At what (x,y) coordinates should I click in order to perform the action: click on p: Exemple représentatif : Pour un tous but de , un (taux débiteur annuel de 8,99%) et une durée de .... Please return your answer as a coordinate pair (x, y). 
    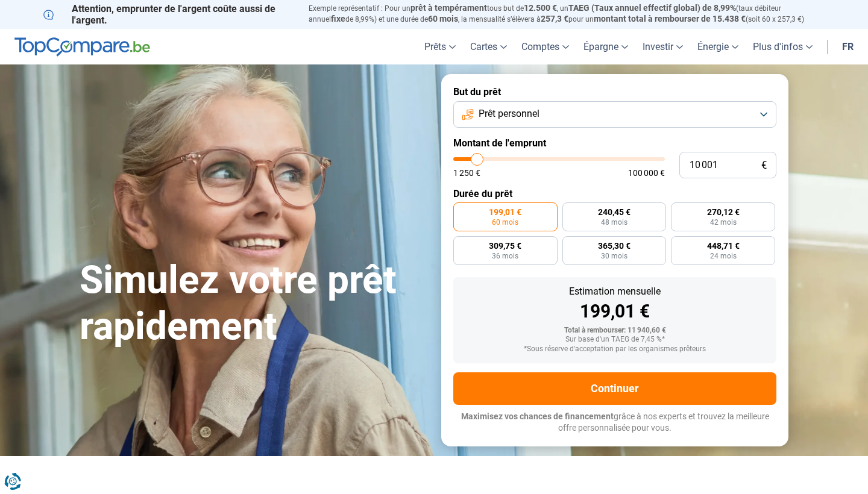
    Looking at the image, I should click on (567, 14).